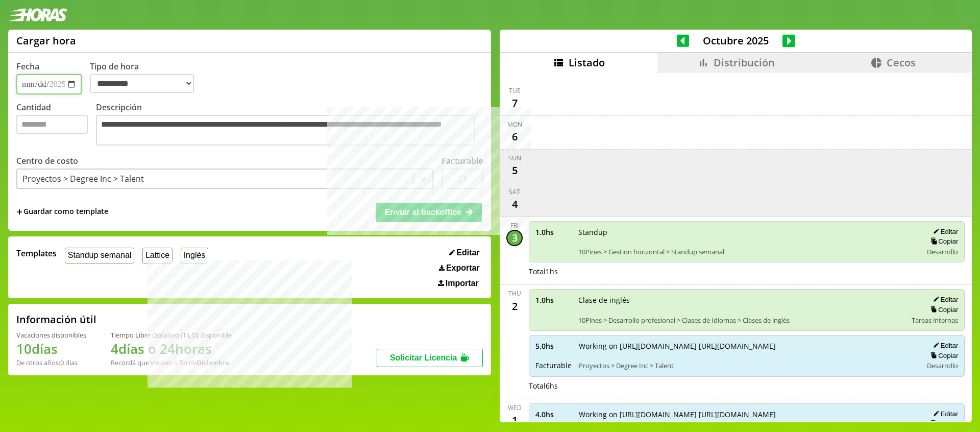 Image resolution: width=980 pixels, height=432 pixels. I want to click on button: Standup semanal, so click(100, 256).